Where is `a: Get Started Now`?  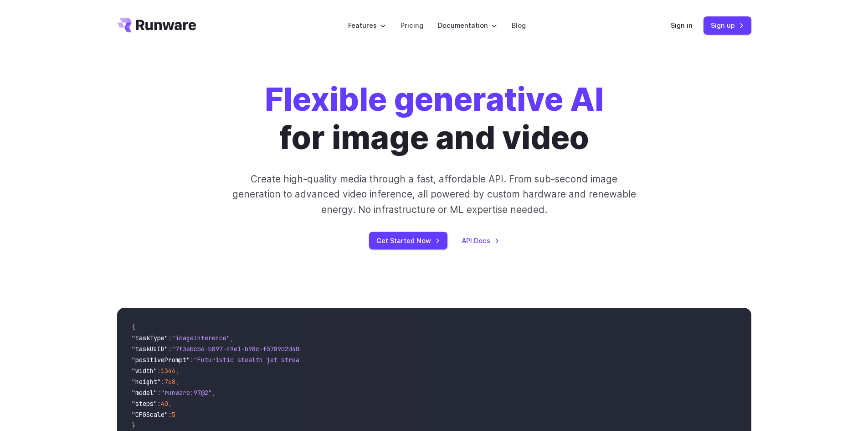 a: Get Started Now is located at coordinates (408, 240).